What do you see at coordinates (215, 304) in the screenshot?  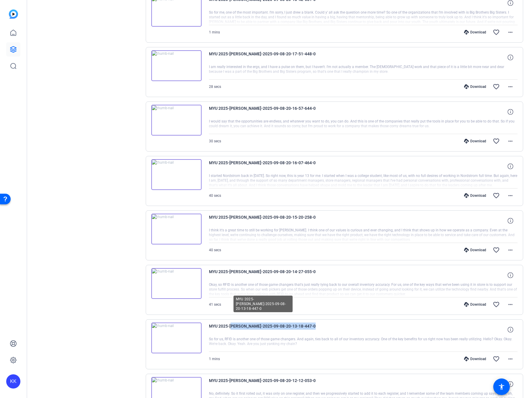 I see `span: 41 secs` at bounding box center [215, 304].